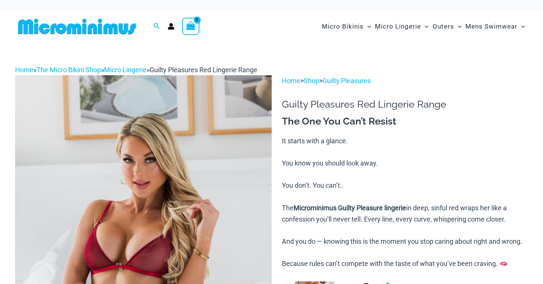  What do you see at coordinates (311, 81) in the screenshot?
I see `a: Shop` at bounding box center [311, 81].